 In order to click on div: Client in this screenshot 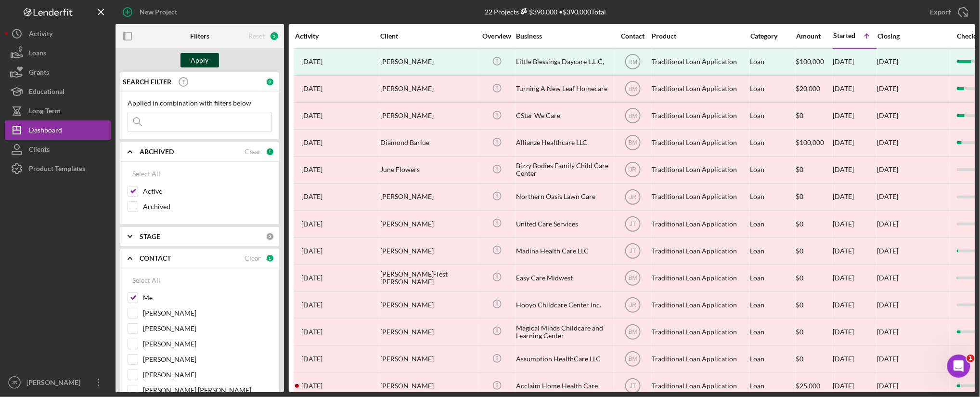, I will do `click(429, 36)`.